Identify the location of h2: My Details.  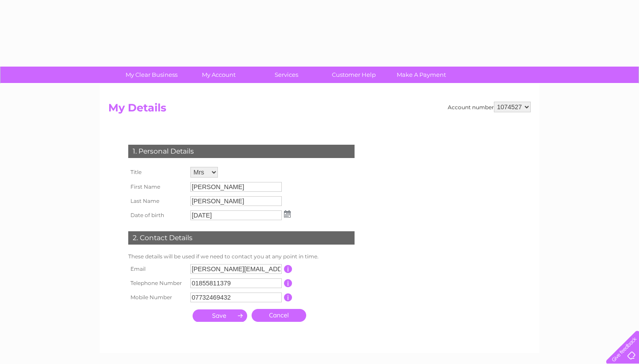
(320, 110).